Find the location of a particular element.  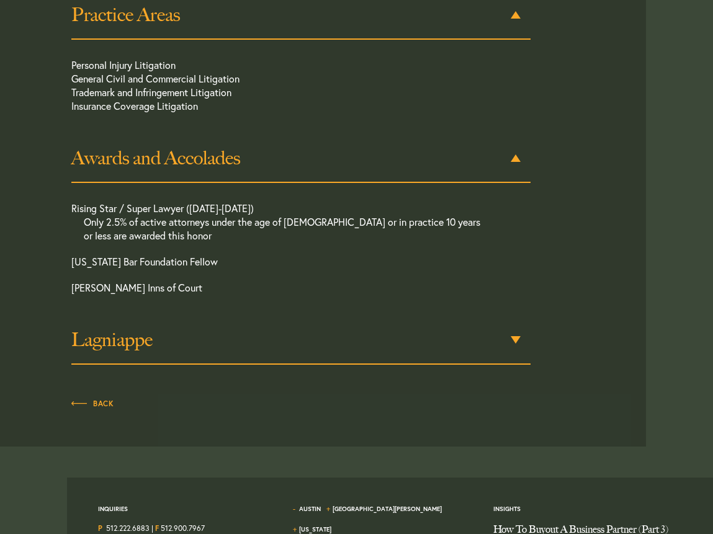

a: Insights is located at coordinates (507, 509).